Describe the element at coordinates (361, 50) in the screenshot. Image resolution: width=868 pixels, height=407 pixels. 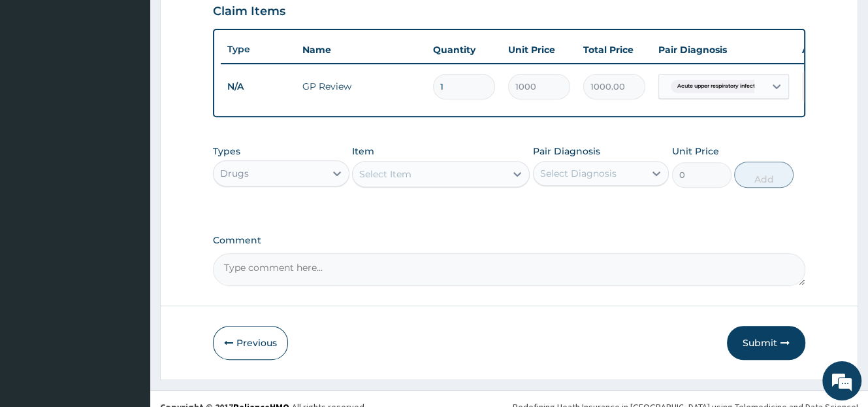
I see `th: Name` at that location.